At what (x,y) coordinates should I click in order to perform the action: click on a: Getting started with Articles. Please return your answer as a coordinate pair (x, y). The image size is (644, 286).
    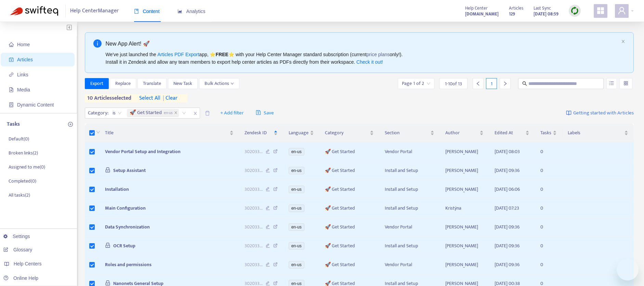
    Looking at the image, I should click on (600, 113).